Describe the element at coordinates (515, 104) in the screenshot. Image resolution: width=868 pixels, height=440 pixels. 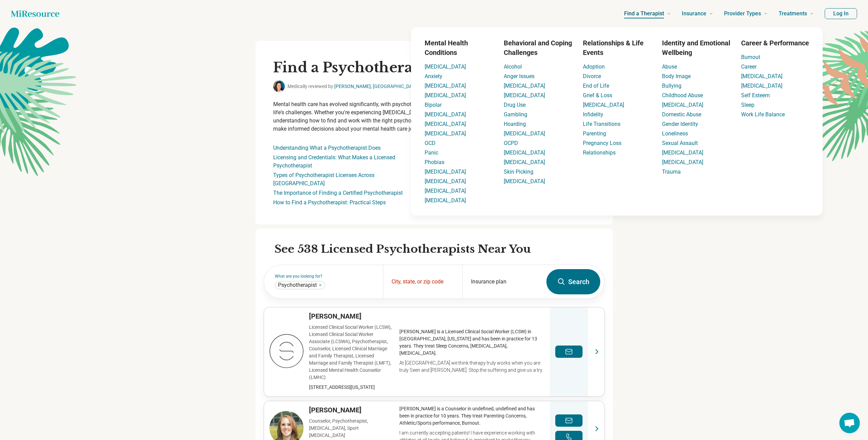
I see `a: Drug Use` at that location.